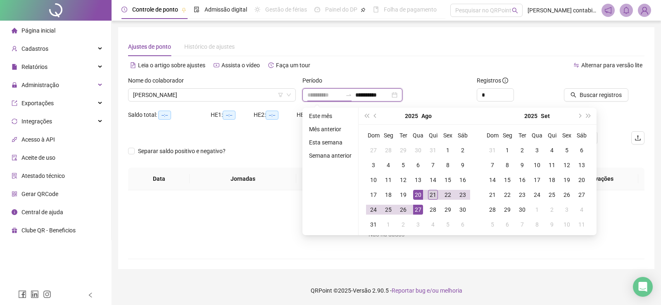  I want to click on td: 2025-08-12, so click(403, 180).